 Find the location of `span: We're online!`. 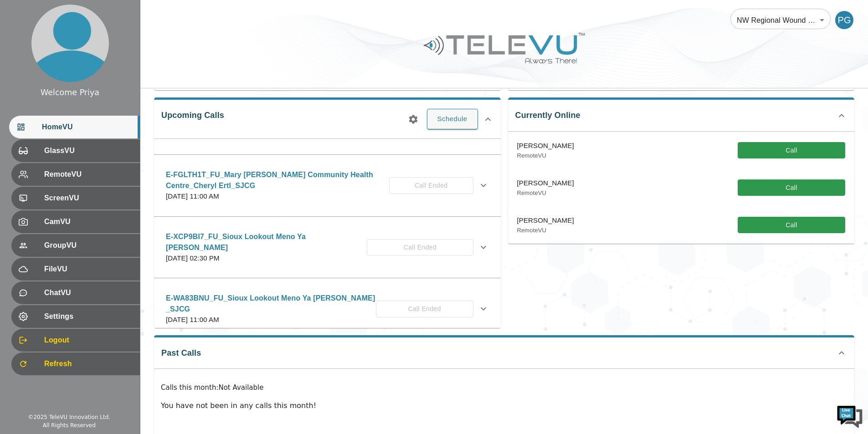

span: We're online! is located at coordinates (89, 161).